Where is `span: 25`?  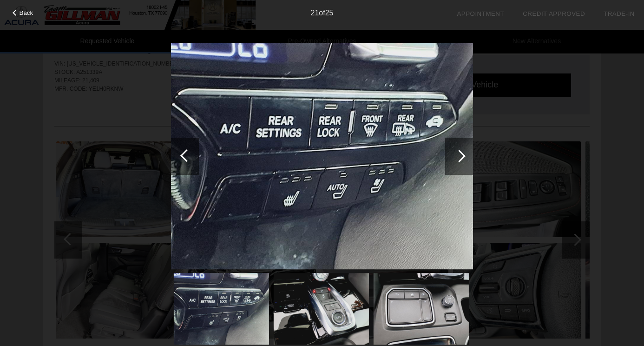 span: 25 is located at coordinates (330, 13).